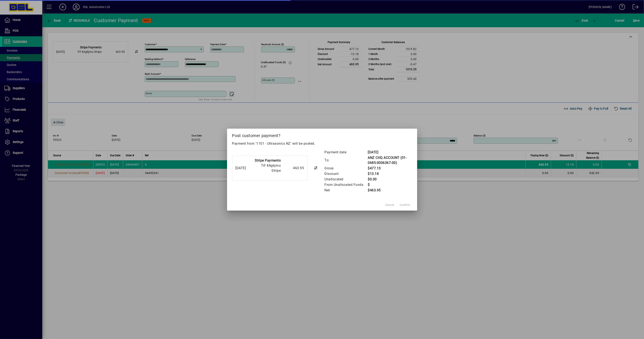  I want to click on h2: Post customer payment?, so click(322, 135).